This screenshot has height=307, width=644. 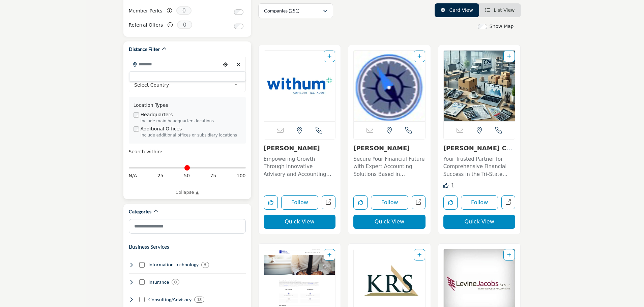 What do you see at coordinates (241, 176) in the screenshot?
I see `span: 100` at bounding box center [241, 176].